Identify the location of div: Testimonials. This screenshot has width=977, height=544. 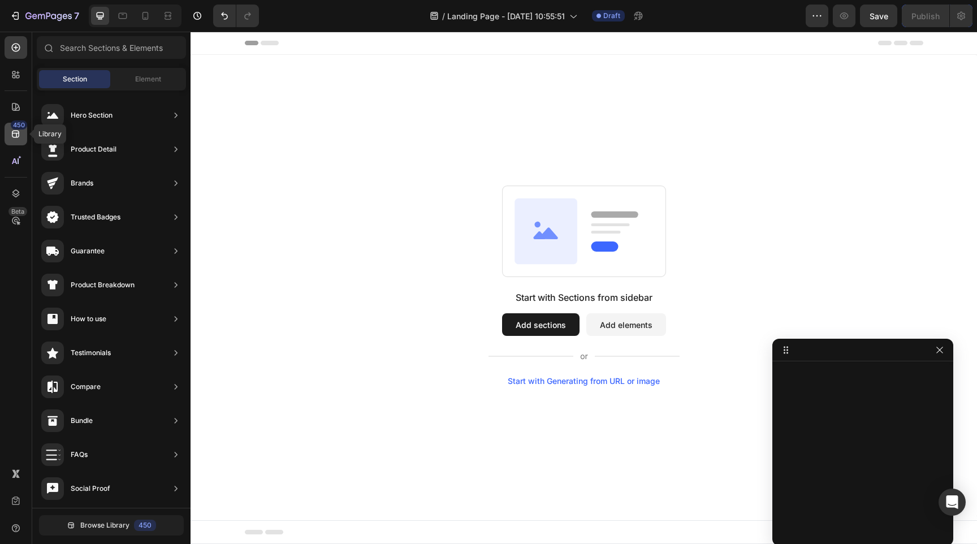
(90, 353).